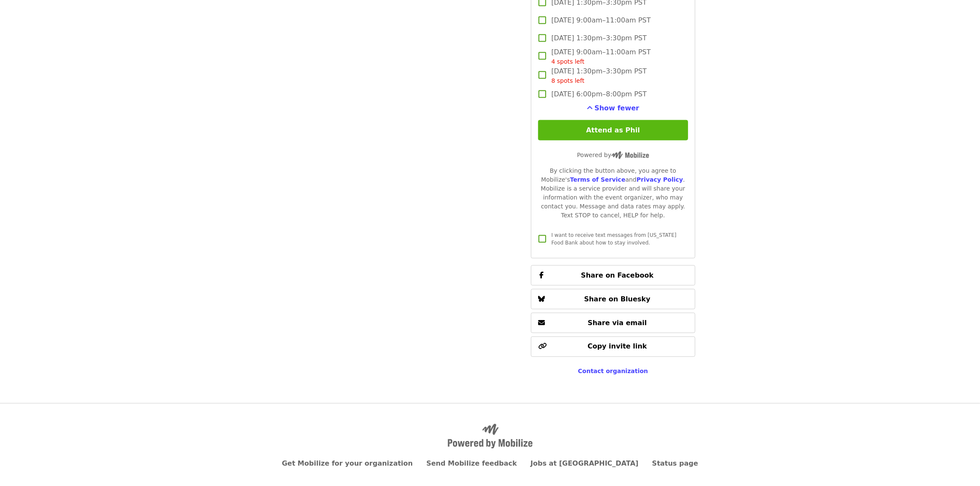  I want to click on span: Contact organization, so click(613, 371).